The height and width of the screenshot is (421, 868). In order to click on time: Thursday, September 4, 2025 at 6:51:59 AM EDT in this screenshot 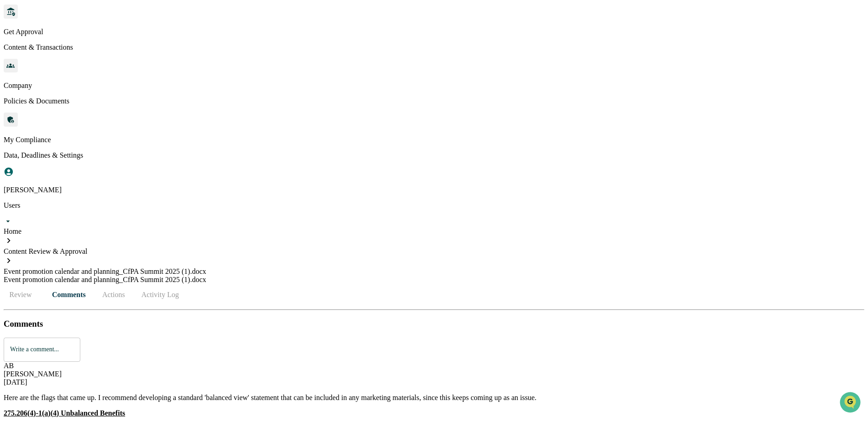, I will do `click(16, 382)`.